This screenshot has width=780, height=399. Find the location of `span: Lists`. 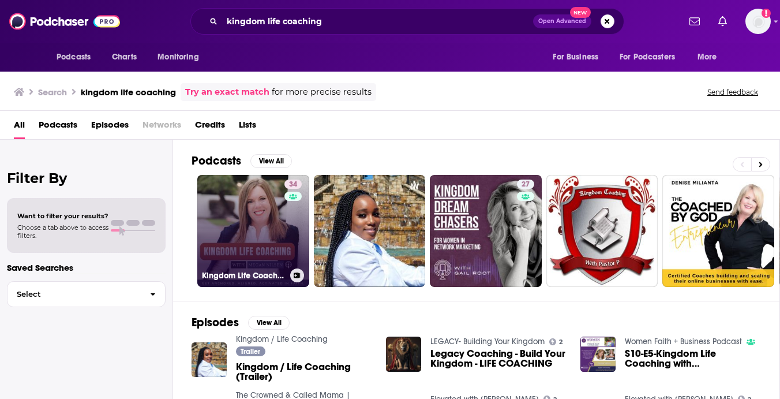

span: Lists is located at coordinates (248, 127).